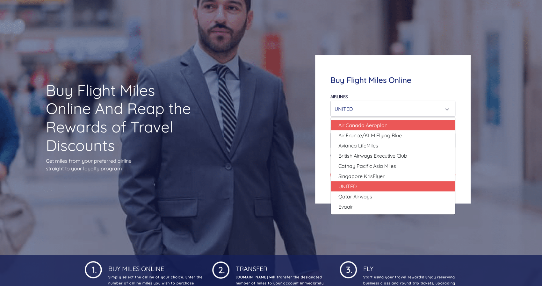  I want to click on span: Cathay Pacific Asia Miles, so click(367, 166).